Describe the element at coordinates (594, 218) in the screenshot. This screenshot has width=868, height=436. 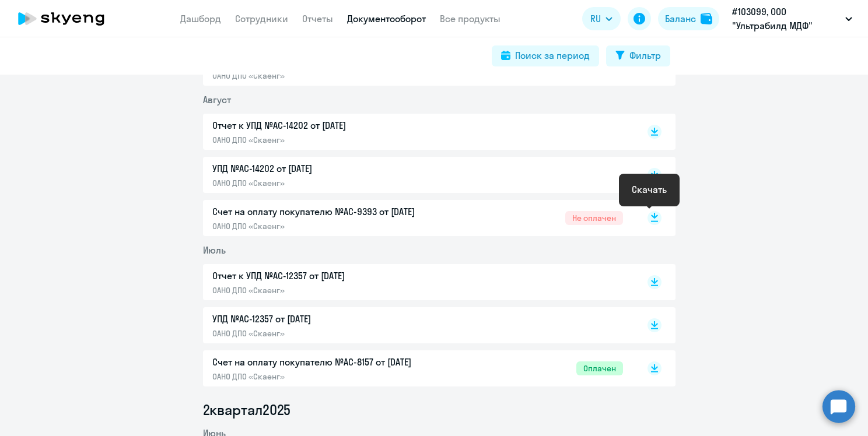
I see `span: Не оплачен` at that location.